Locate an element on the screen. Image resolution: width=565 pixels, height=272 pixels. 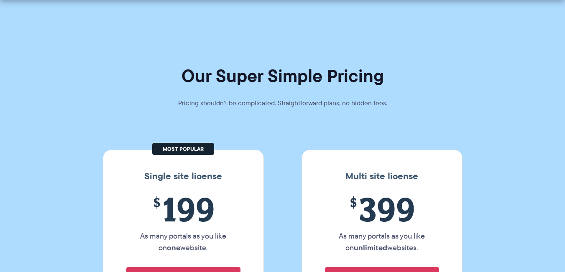
span: 399 is located at coordinates (382, 209).